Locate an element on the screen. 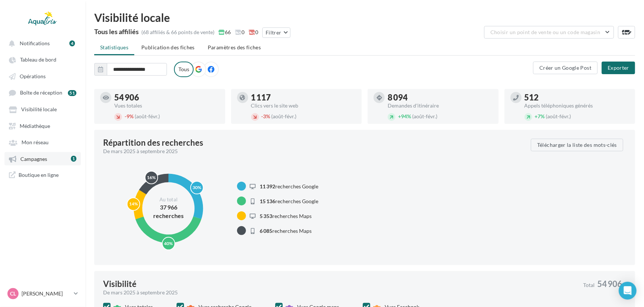  span: 9% is located at coordinates (129, 116).